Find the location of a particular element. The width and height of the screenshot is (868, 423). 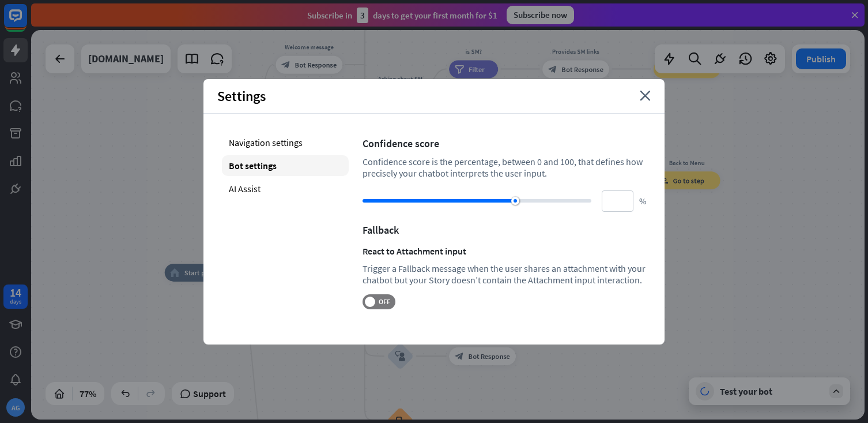

div: Navigation settings is located at coordinates (285, 142).